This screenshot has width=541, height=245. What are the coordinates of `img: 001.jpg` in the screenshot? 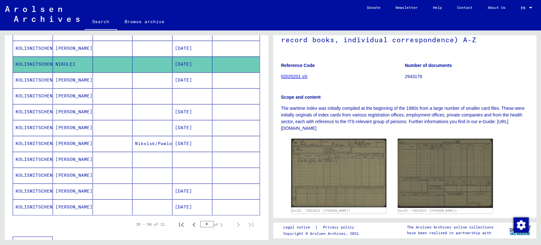 It's located at (339, 173).